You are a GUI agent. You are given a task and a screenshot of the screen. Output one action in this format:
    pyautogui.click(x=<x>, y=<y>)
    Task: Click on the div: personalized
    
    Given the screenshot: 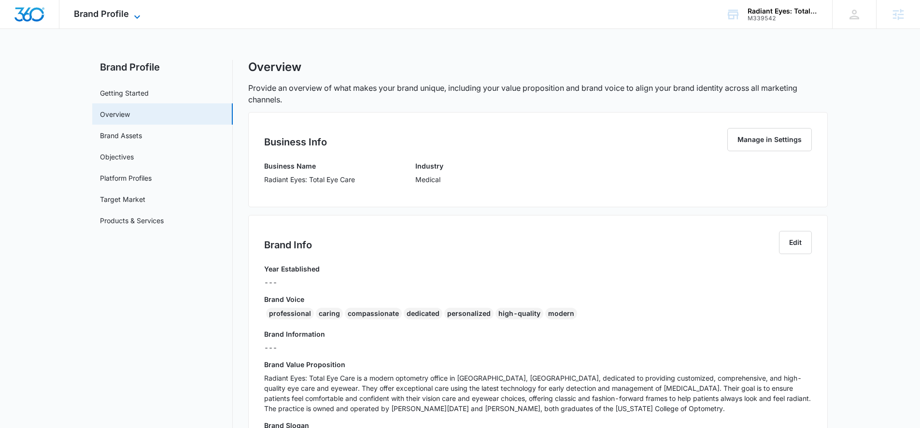 What is the action you would take?
    pyautogui.click(x=469, y=313)
    